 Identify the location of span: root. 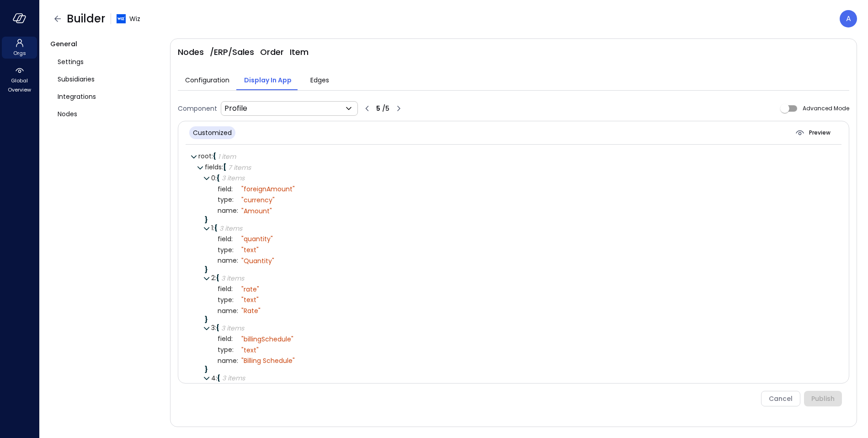
(206, 156).